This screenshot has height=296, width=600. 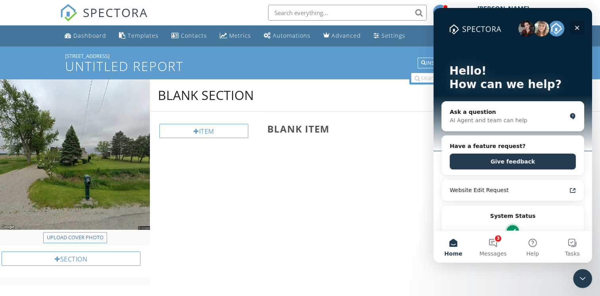 What do you see at coordinates (59, 246) in the screenshot?
I see `span: Messages` at bounding box center [59, 246].